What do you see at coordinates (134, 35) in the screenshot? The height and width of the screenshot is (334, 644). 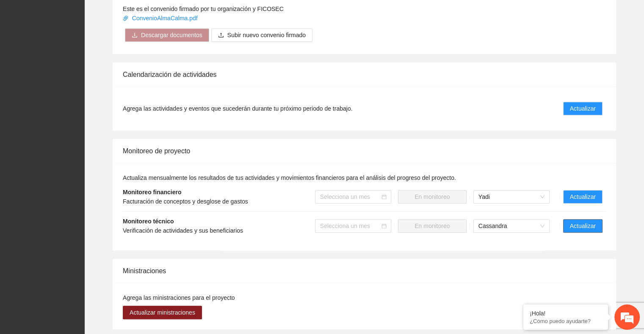 I see `span: download` at bounding box center [134, 35].